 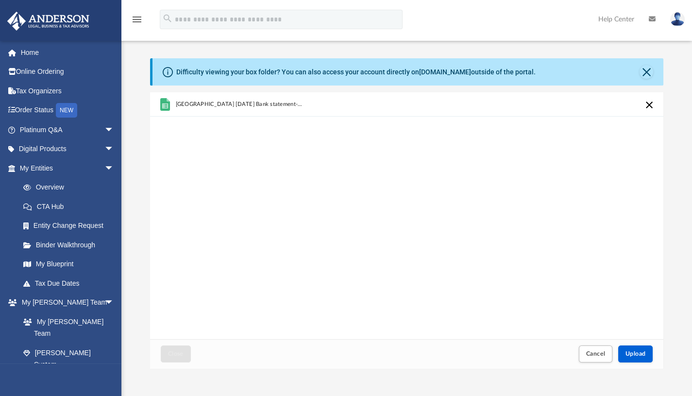 What do you see at coordinates (176, 353) in the screenshot?
I see `span: Close` at bounding box center [176, 353].